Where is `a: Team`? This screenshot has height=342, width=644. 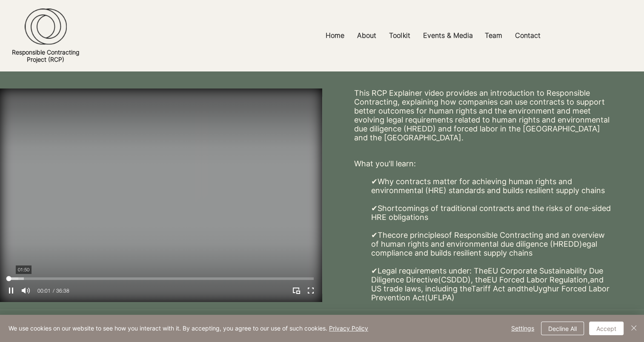 a: Team is located at coordinates (493, 36).